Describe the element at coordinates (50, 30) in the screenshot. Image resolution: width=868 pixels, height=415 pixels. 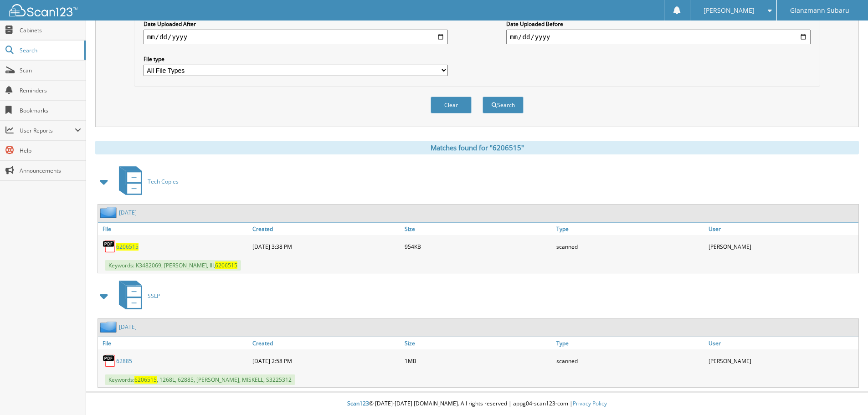
I see `span: Cabinets` at that location.